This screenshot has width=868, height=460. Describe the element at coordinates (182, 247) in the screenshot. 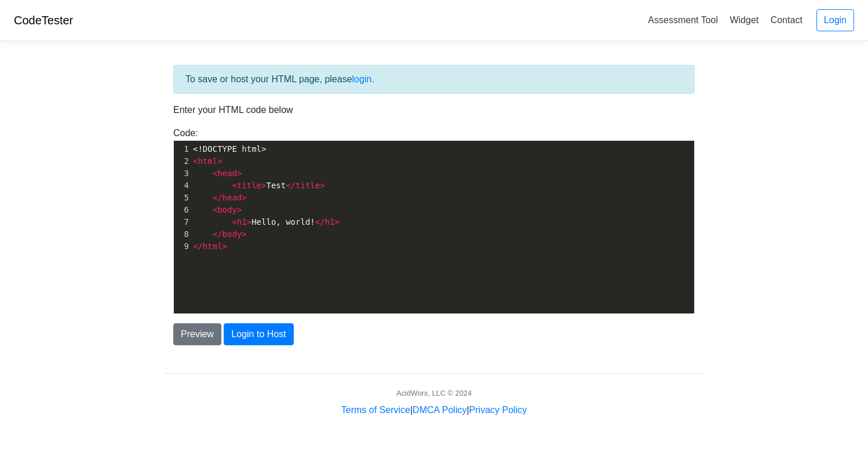

I see `div: 9` at that location.